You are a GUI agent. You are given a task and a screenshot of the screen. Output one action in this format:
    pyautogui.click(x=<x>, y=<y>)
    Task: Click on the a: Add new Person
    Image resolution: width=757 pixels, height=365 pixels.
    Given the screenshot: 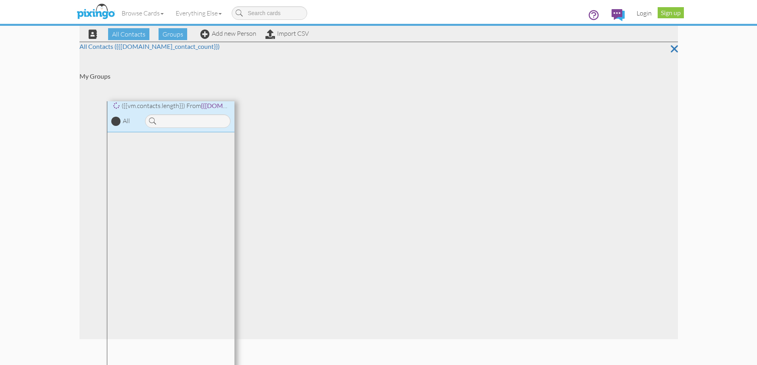 What is the action you would take?
    pyautogui.click(x=228, y=33)
    